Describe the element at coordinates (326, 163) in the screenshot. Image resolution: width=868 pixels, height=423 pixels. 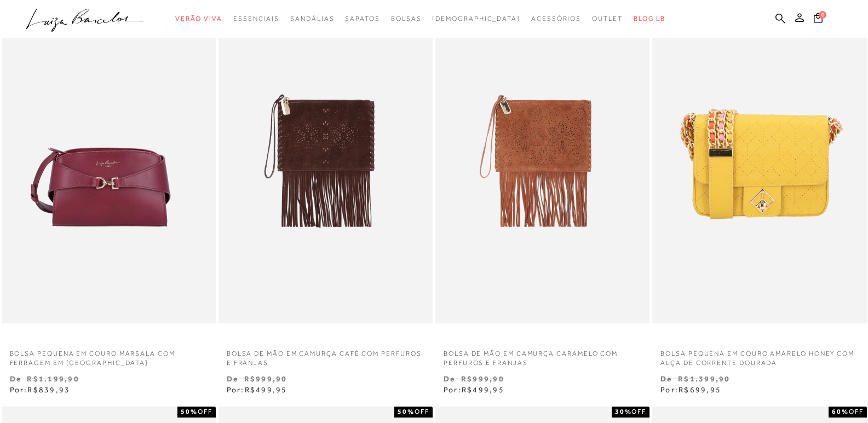
I see `a: BOLSA DE MÃO EM CAMURÇA CAFÉ COM PERFUROS E FRANJAS BOLSA DE MÃO EM CAMURÇA CAFÉ COM PERFUROS E F...` at that location.